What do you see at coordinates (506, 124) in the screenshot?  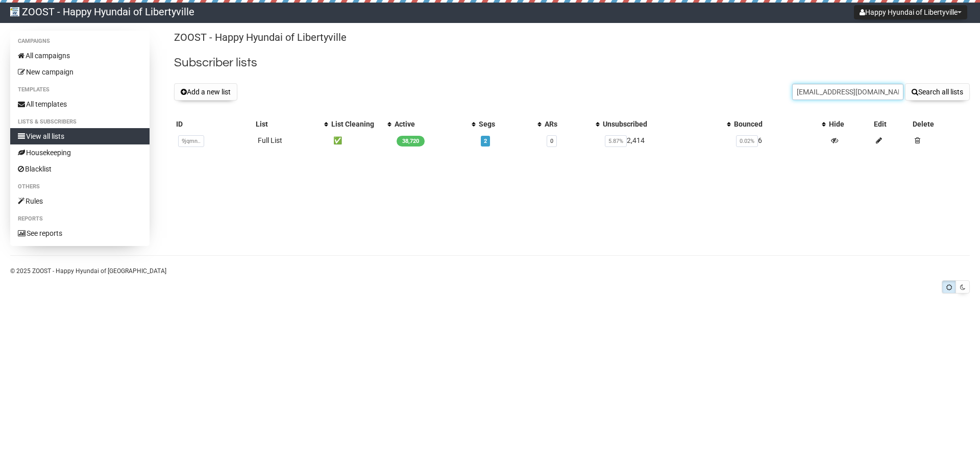 I see `div: Segs` at bounding box center [506, 124].